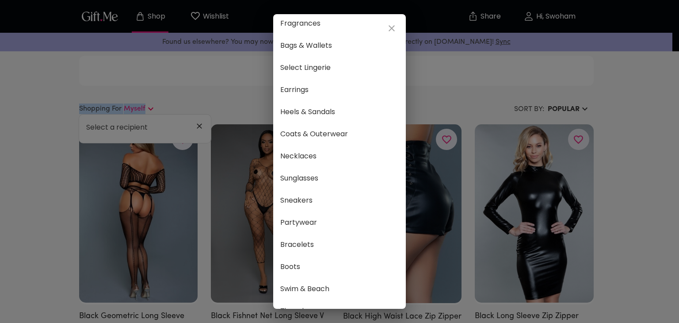 The image size is (679, 323). I want to click on span: Sunglasses, so click(339, 178).